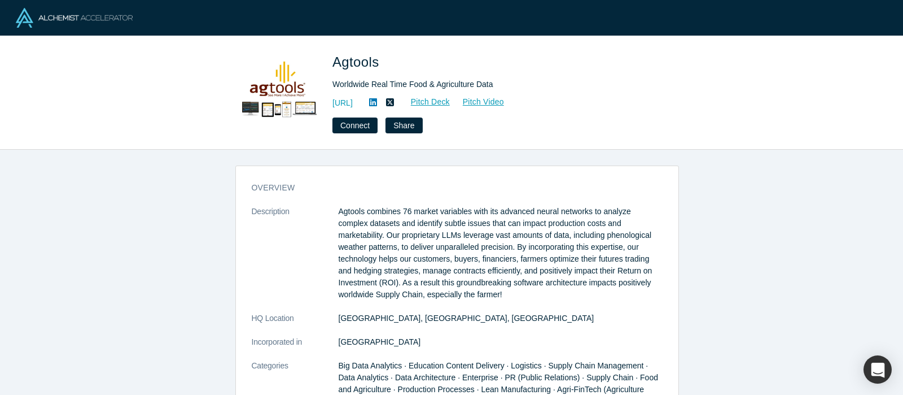  What do you see at coordinates (277, 91) in the screenshot?
I see `img: Agtools's Logo` at bounding box center [277, 91].